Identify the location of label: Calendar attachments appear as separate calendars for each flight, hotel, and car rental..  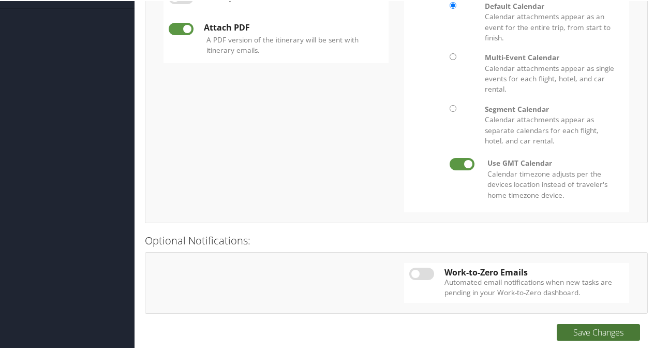
(552, 124).